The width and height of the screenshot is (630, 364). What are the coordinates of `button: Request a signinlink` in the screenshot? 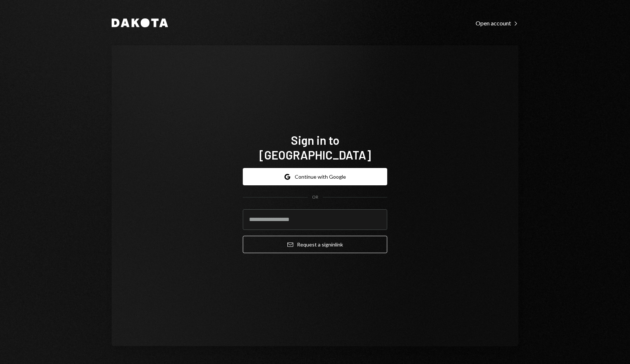 It's located at (315, 244).